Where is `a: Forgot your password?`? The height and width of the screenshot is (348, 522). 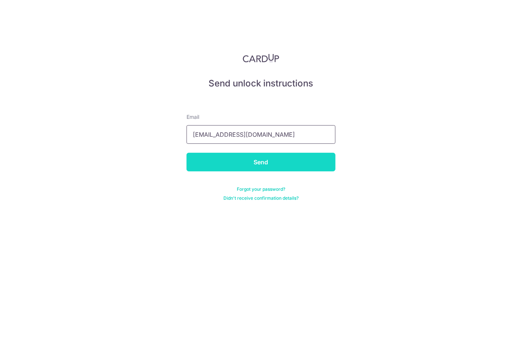
a: Forgot your password? is located at coordinates (261, 189).